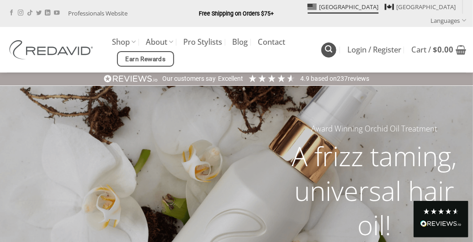 The image size is (473, 242). I want to click on strong: Free Shipping on Orders $75+, so click(237, 13).